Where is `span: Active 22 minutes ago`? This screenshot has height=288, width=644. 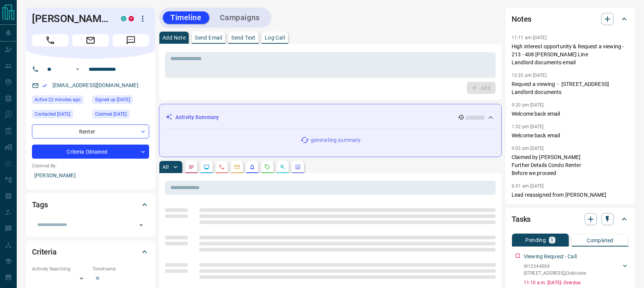
span: Active 22 minutes ago is located at coordinates (57, 100).